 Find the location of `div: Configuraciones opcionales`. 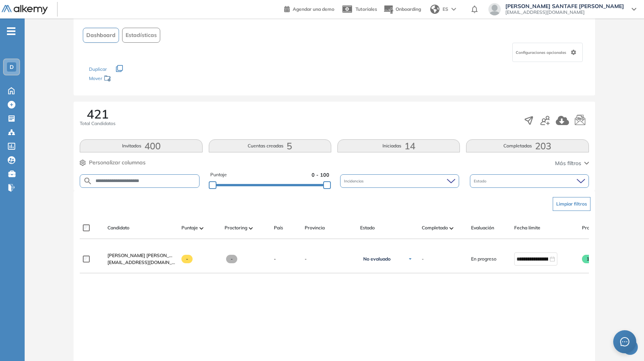

div: Configuraciones opcionales is located at coordinates (547, 53).